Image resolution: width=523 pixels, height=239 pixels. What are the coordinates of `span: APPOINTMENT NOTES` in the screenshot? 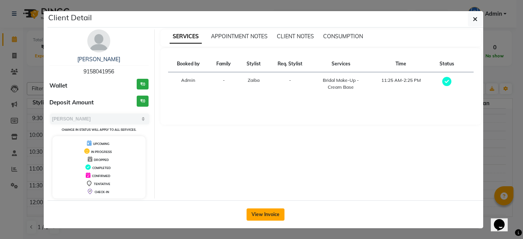 It's located at (239, 36).